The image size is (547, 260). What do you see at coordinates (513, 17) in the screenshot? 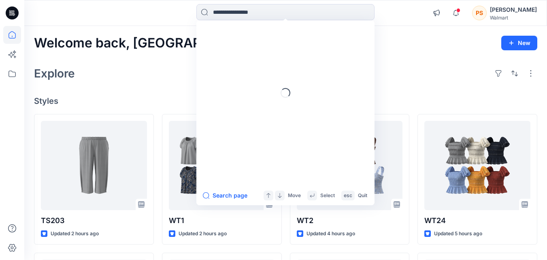
I see `div: Walmart` at bounding box center [513, 17].